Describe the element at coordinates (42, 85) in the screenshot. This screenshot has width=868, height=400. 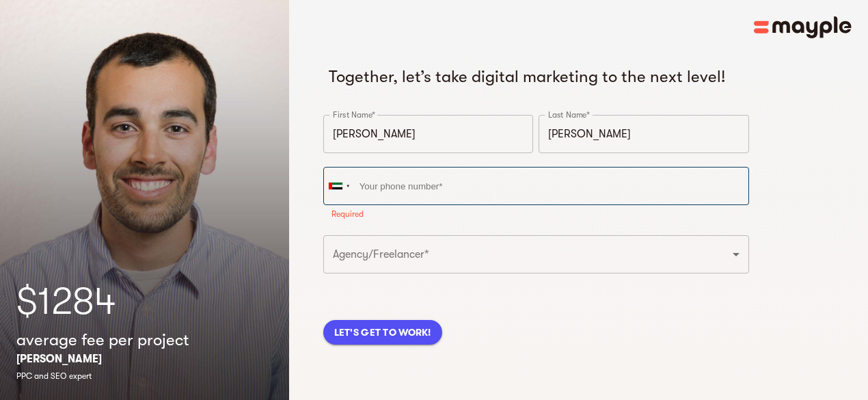
I see `img: tab_domain_overview_orange.svg` at that location.